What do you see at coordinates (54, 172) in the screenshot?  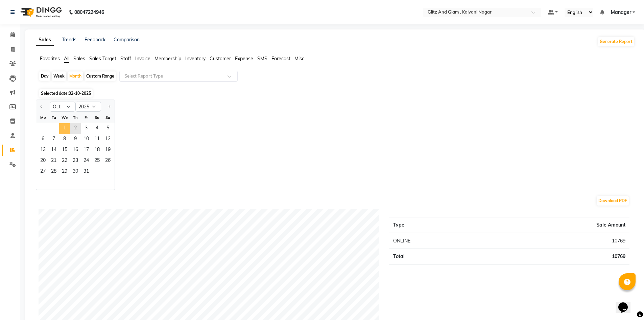 I see `div: Tuesday, October 28, 2025` at bounding box center [54, 172].